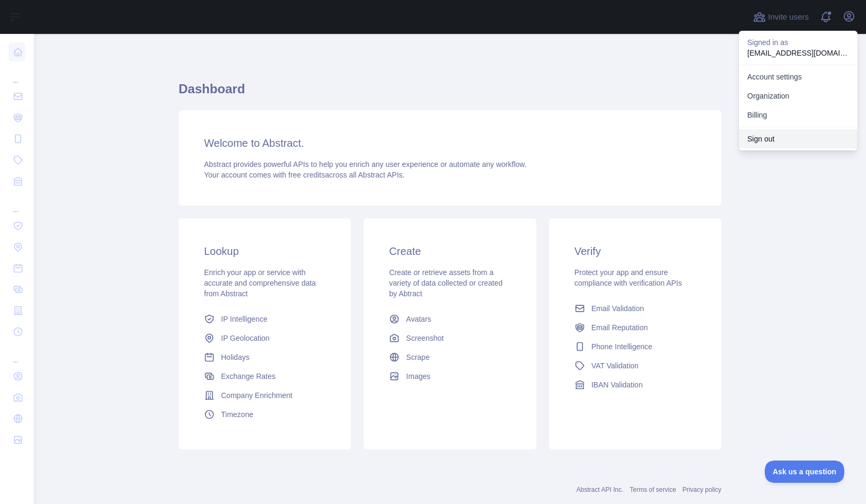 The width and height of the screenshot is (866, 504). What do you see at coordinates (617, 308) in the screenshot?
I see `span: Email Validation` at bounding box center [617, 308].